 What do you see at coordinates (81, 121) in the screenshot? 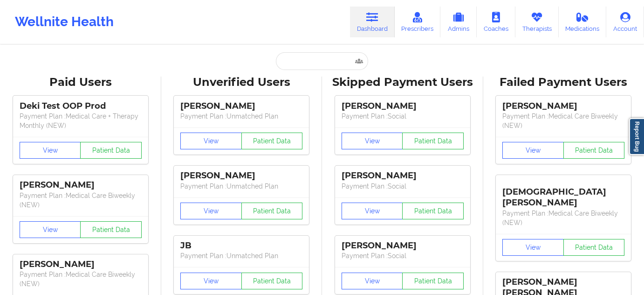
I see `p: Payment Plan : Medical Care + Therapy Monthly (NEW)` at bounding box center [81, 121].